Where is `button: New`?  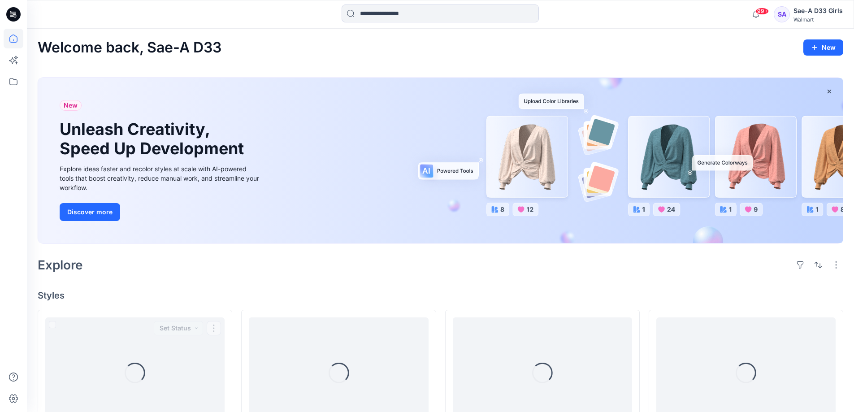 button: New is located at coordinates (823, 48).